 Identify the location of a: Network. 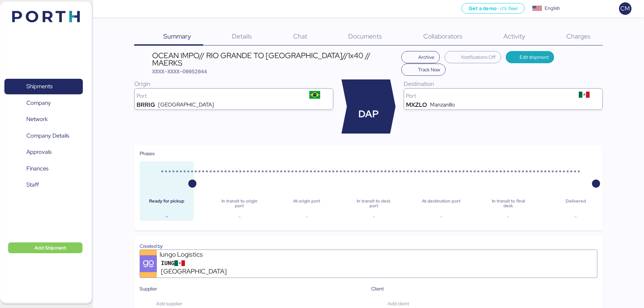
(44, 119).